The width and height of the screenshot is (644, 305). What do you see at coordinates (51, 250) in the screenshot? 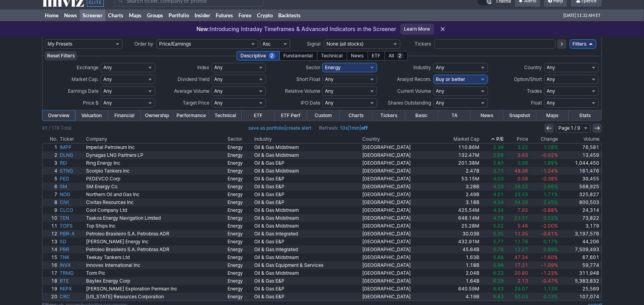
I see `a: 14` at bounding box center [51, 250].